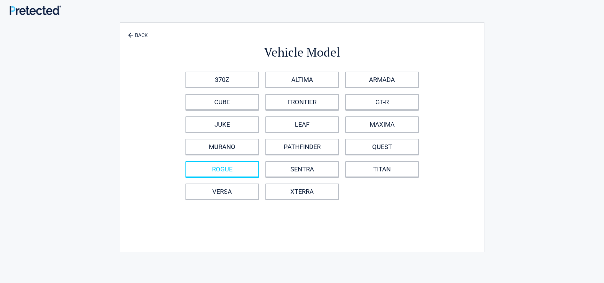 This screenshot has height=283, width=604. What do you see at coordinates (35, 10) in the screenshot?
I see `img: Main Logo` at bounding box center [35, 10].